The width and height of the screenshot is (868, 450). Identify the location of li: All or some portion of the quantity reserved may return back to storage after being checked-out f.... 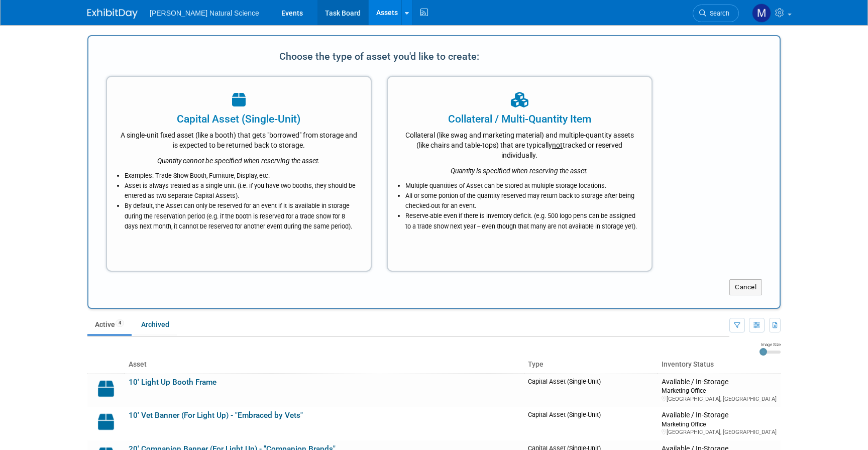
(522, 201).